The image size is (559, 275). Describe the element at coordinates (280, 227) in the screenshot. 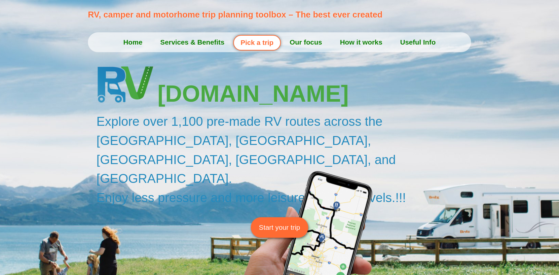

I see `span: Start your trip` at that location.